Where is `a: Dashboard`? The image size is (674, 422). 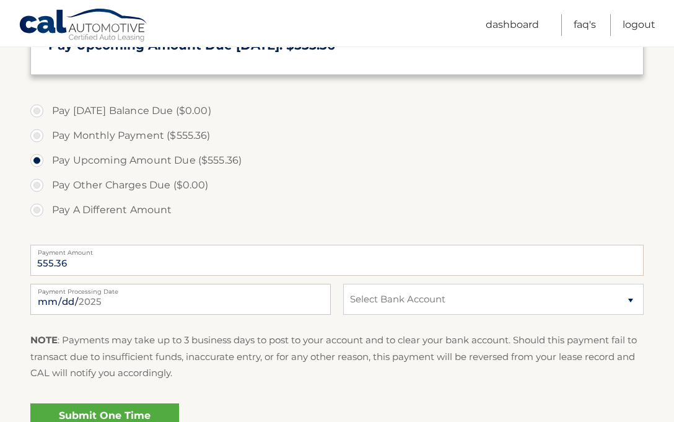
a: Dashboard is located at coordinates (512, 25).